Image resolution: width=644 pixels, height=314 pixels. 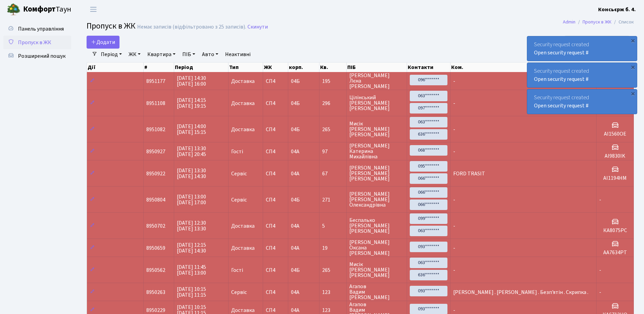 I want to click on span: 8950804, so click(x=156, y=200).